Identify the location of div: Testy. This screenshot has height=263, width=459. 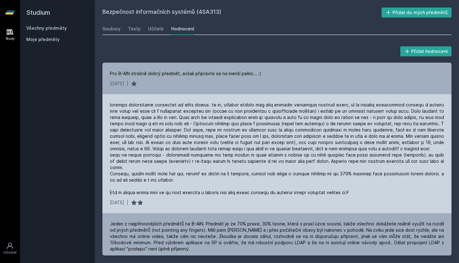
(134, 29).